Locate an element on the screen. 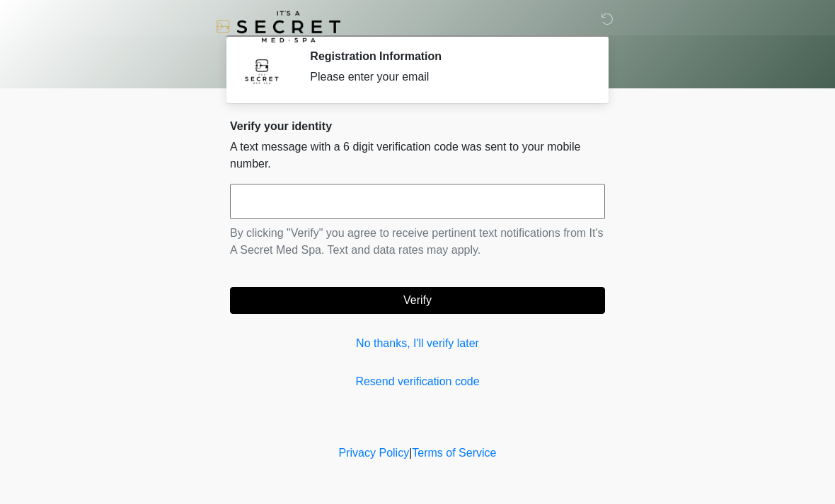  a: Resend verification code is located at coordinates (418, 382).